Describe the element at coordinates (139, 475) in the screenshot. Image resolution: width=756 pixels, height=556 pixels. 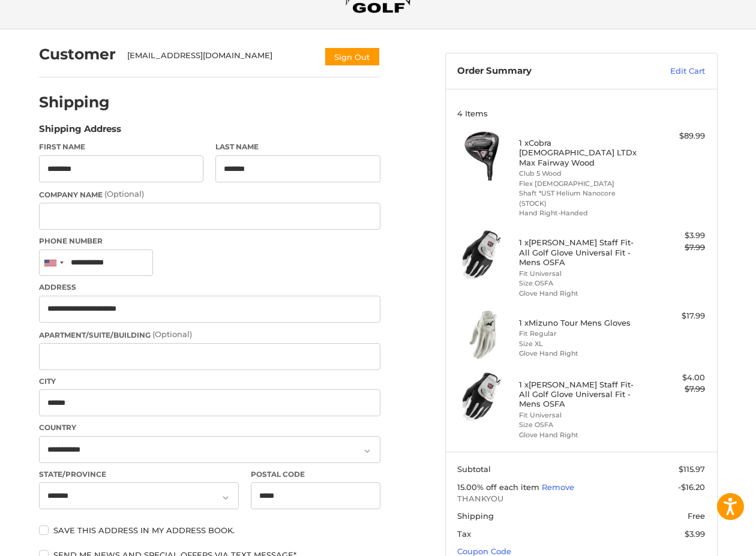
I see `label: State/Province` at that location.